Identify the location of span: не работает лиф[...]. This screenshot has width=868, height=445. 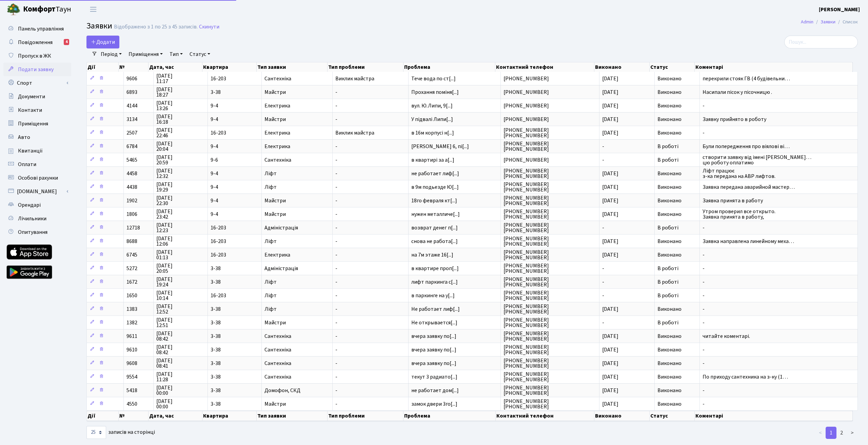
(435, 174).